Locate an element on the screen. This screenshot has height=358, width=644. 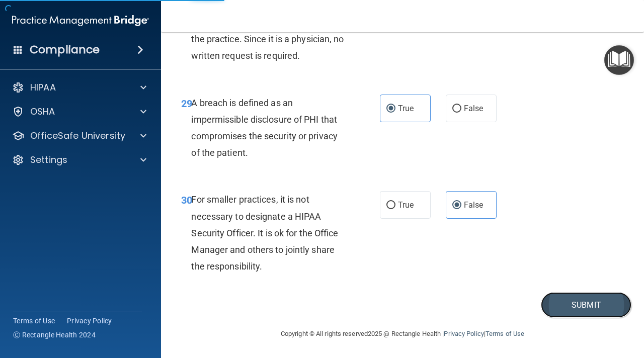
button: Open Resource Center is located at coordinates (619, 60).